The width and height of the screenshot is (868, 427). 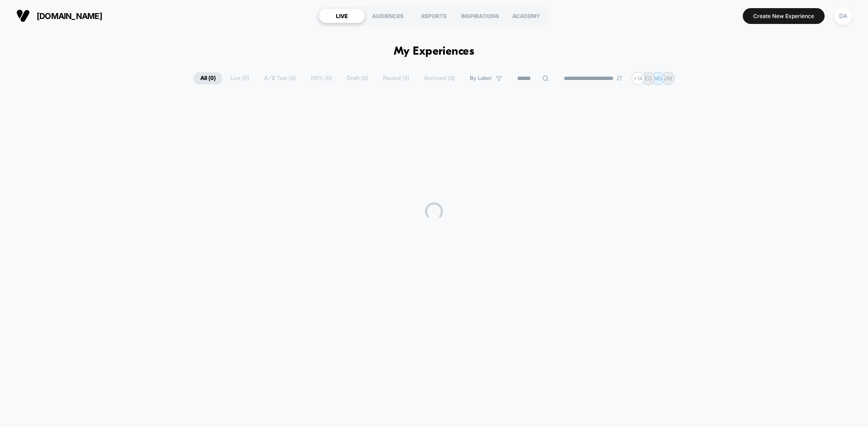 What do you see at coordinates (342, 16) in the screenshot?
I see `div: LIVE` at bounding box center [342, 16].